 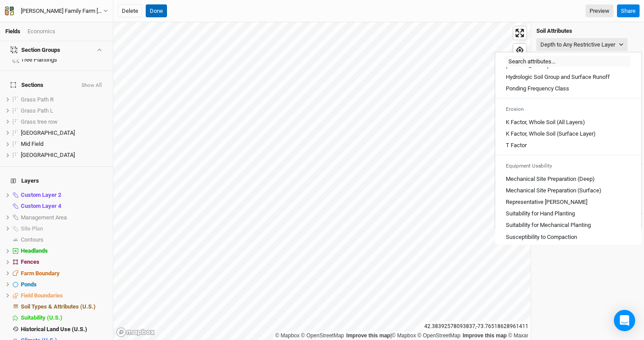 What do you see at coordinates (568, 156) in the screenshot?
I see `div: menu-options` at bounding box center [568, 156].